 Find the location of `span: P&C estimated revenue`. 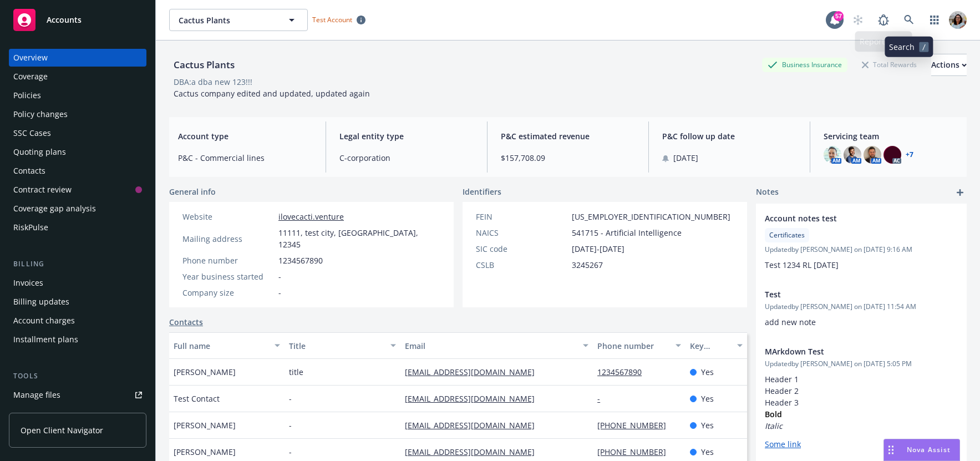

span: P&C estimated revenue is located at coordinates (568, 136).